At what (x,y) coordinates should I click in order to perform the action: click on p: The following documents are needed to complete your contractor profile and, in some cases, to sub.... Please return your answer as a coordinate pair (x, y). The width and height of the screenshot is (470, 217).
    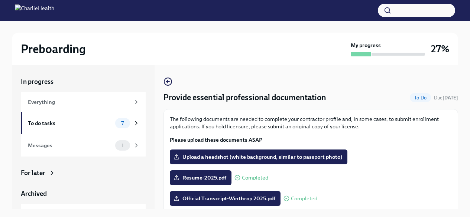
    Looking at the image, I should click on (311, 123).